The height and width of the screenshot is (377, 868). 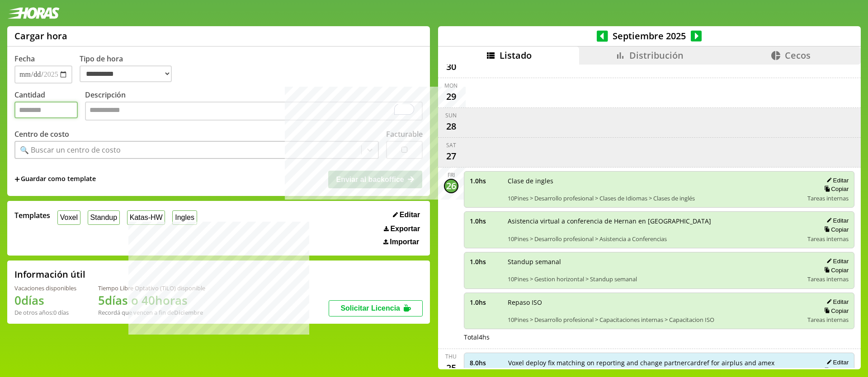 I want to click on label: Cantidad, so click(x=49, y=106).